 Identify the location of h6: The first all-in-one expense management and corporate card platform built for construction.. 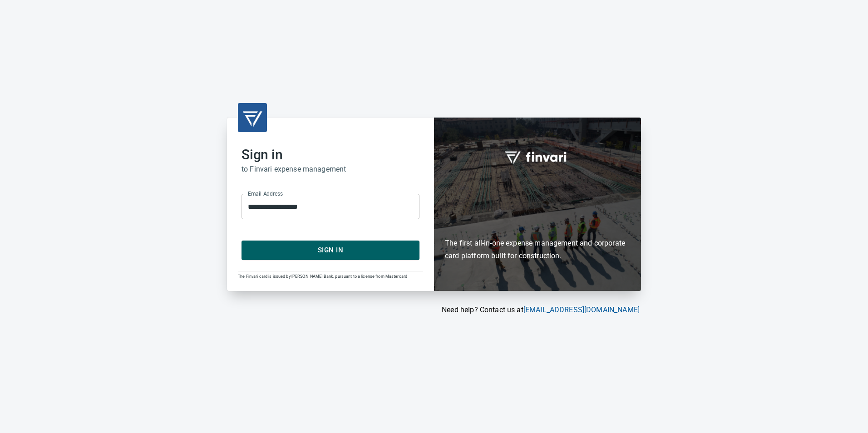
(537, 223).